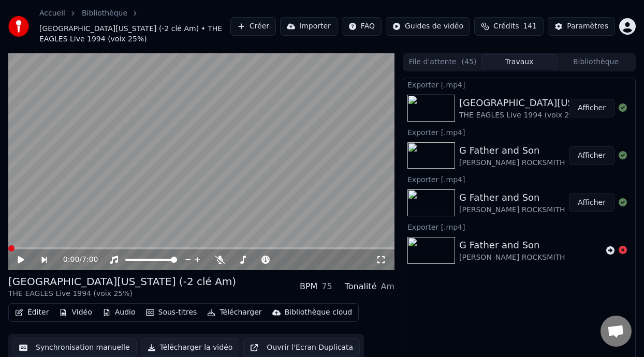 This screenshot has height=357, width=644. Describe the element at coordinates (387, 287) in the screenshot. I see `div: Am` at that location.